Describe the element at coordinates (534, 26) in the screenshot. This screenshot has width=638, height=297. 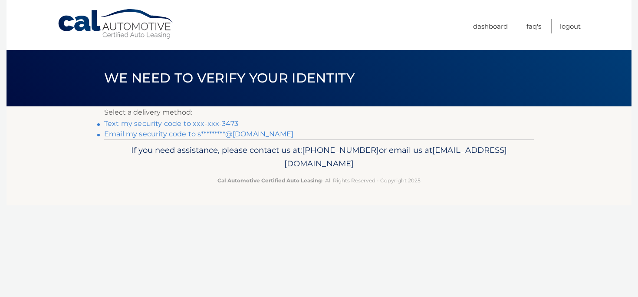
I see `a: FAQ's` at that location.